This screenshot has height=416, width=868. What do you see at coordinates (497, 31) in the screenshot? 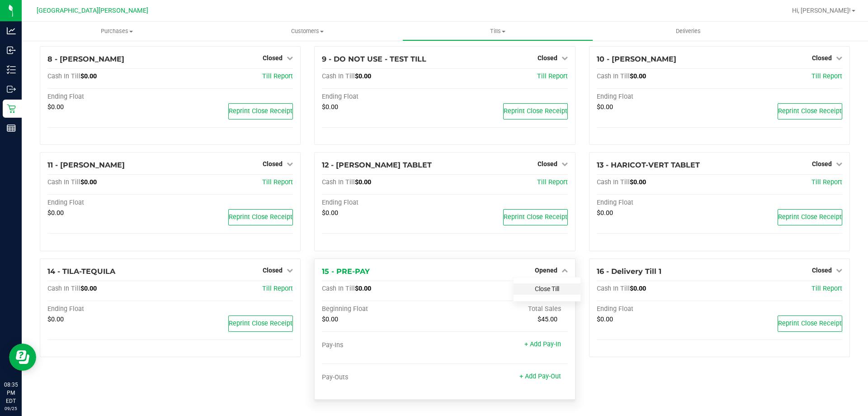
I see `span: Tills` at bounding box center [497, 31].